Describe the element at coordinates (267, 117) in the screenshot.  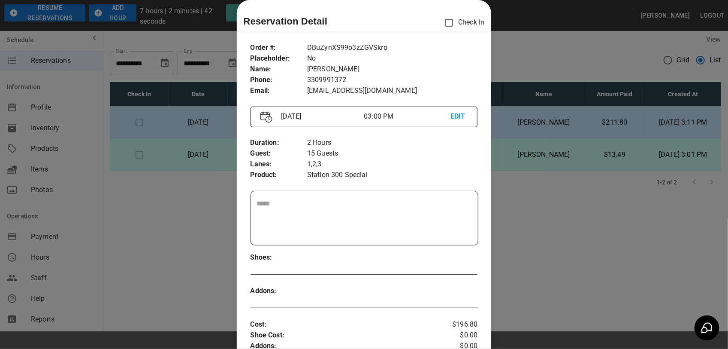
I see `img: Vector` at that location.